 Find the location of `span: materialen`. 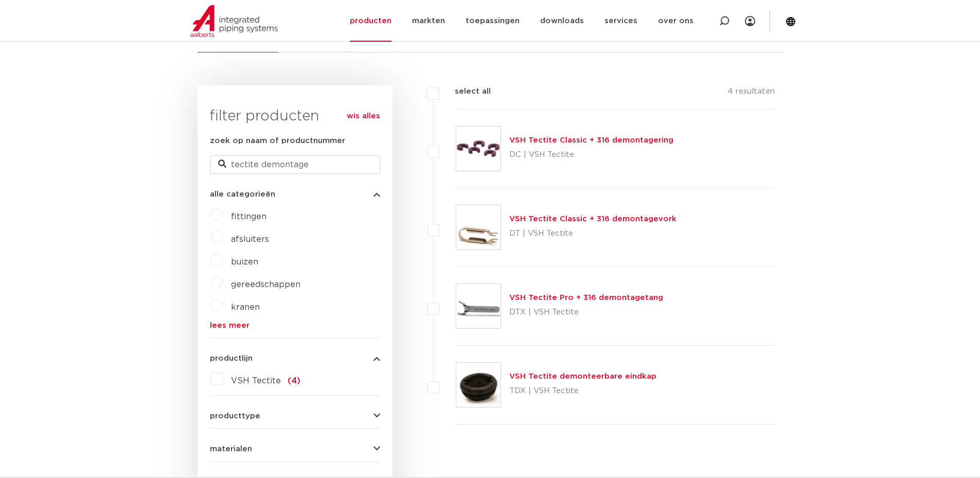

span: materialen is located at coordinates (231, 449).